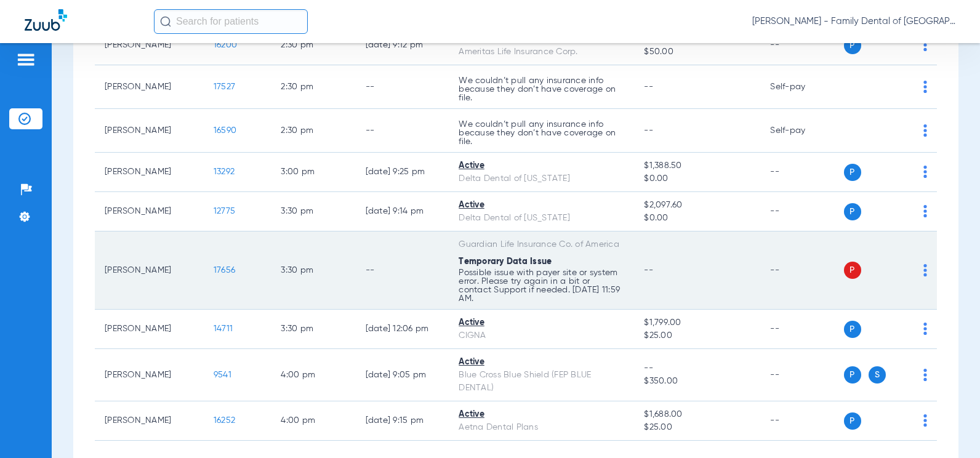  Describe the element at coordinates (225, 131) in the screenshot. I see `span: 16590` at that location.